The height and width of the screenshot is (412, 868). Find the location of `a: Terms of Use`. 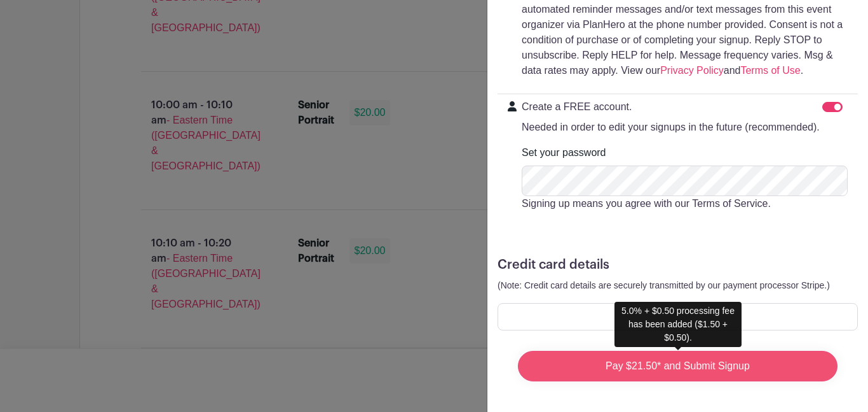

a: Terms of Use is located at coordinates (771, 70).